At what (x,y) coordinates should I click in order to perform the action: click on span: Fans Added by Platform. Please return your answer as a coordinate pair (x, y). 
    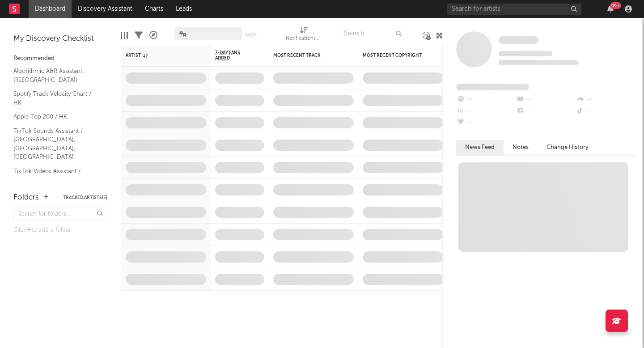
    Looking at the image, I should click on (492, 87).